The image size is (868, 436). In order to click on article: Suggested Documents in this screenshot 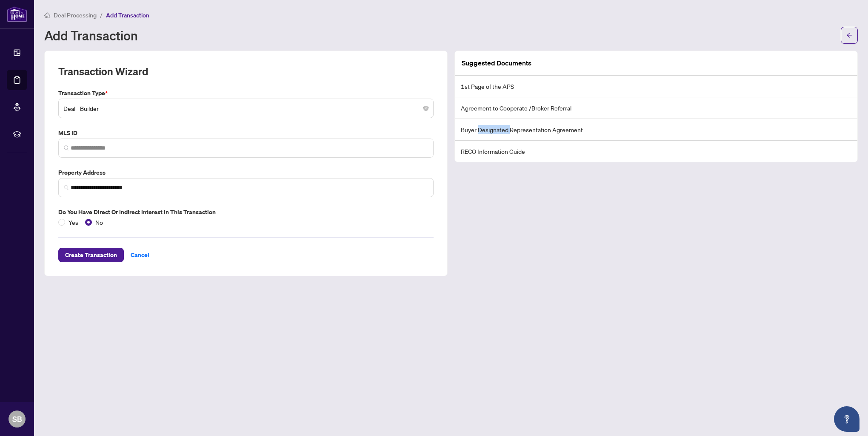, I will do `click(497, 63)`.